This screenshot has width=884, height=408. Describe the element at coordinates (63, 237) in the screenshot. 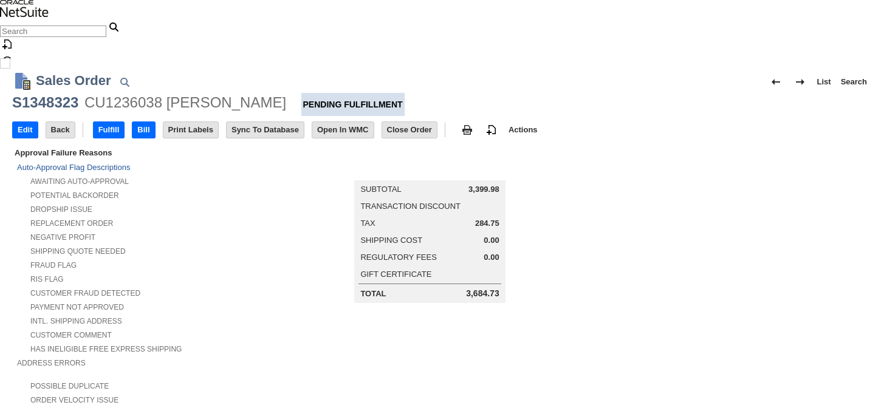

I see `a: Negative Profit` at that location.